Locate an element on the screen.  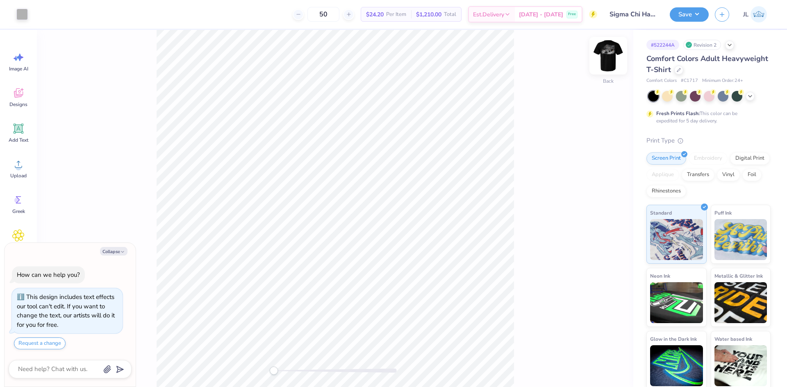
span: $1,210.00 is located at coordinates (429, 14).